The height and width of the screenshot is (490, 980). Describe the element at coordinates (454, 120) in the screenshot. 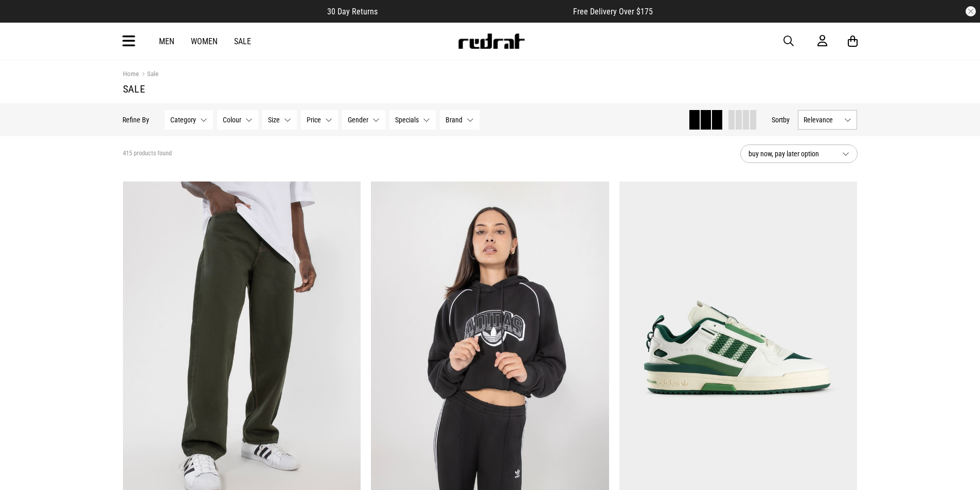

I see `span: Brand` at that location.